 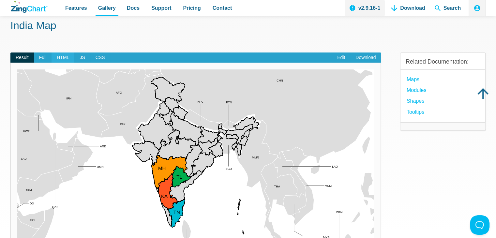 What do you see at coordinates (107, 8) in the screenshot?
I see `span: Gallery` at bounding box center [107, 8].